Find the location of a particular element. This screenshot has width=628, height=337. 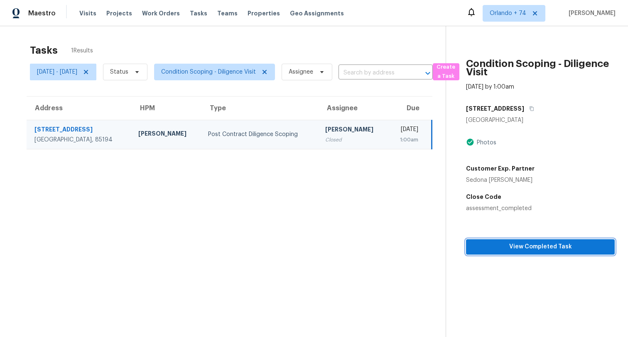

h5: Close Code is located at coordinates (541, 197).